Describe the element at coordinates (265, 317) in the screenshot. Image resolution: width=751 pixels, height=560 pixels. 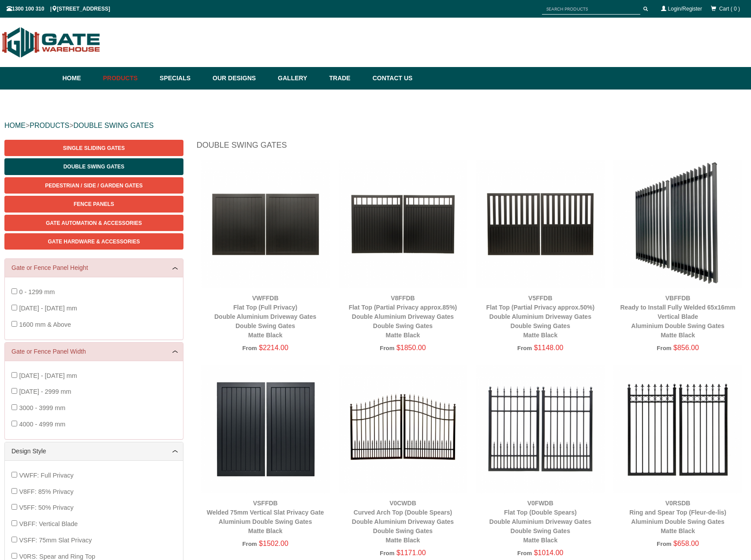
I see `a: VWFFDBFlat Top (Full Privacy)Double Aluminium Driveway GatesDouble Swing GatesMatte Black` at that location.